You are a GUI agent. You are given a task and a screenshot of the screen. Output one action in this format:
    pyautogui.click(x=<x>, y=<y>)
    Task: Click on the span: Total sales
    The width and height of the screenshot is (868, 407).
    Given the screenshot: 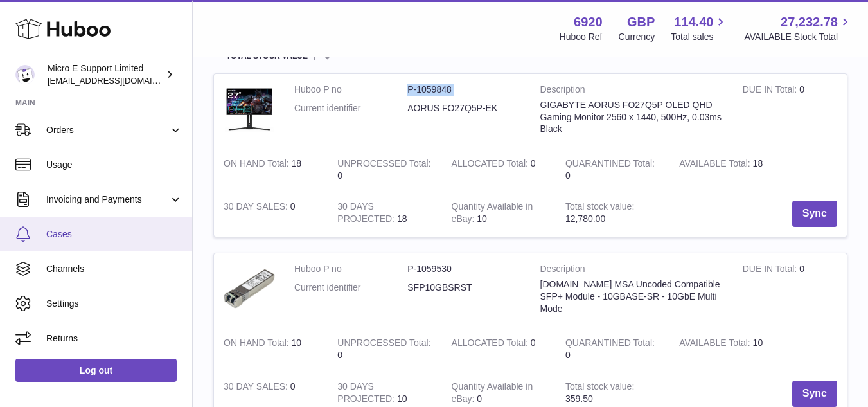 What is the action you would take?
    pyautogui.click(x=699, y=37)
    